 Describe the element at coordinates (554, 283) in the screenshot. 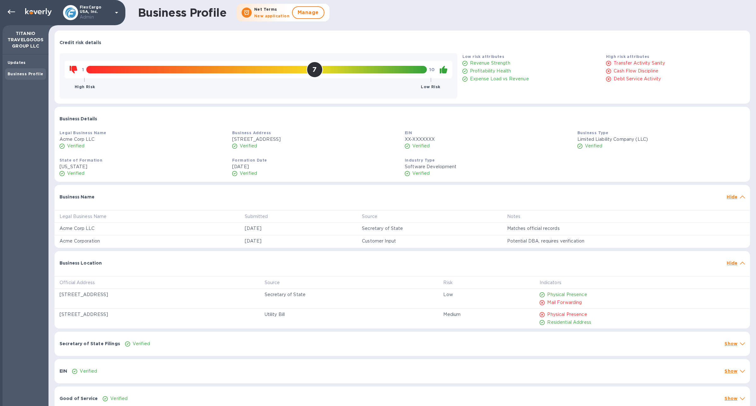

I see `span: Indicators` at that location.